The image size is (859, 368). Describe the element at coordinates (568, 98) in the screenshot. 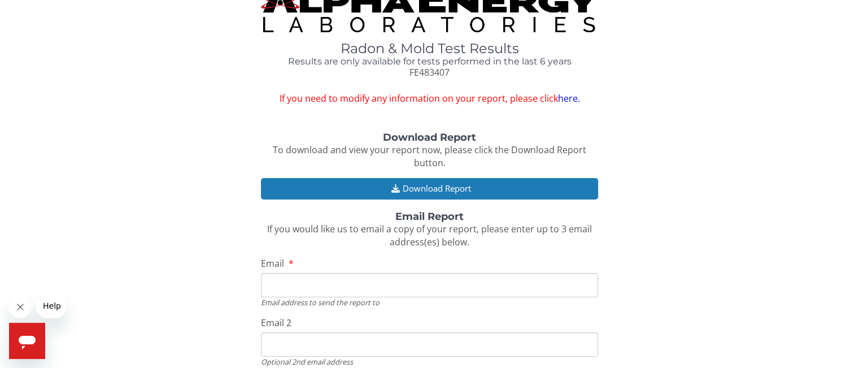

I see `a: here.` at that location.